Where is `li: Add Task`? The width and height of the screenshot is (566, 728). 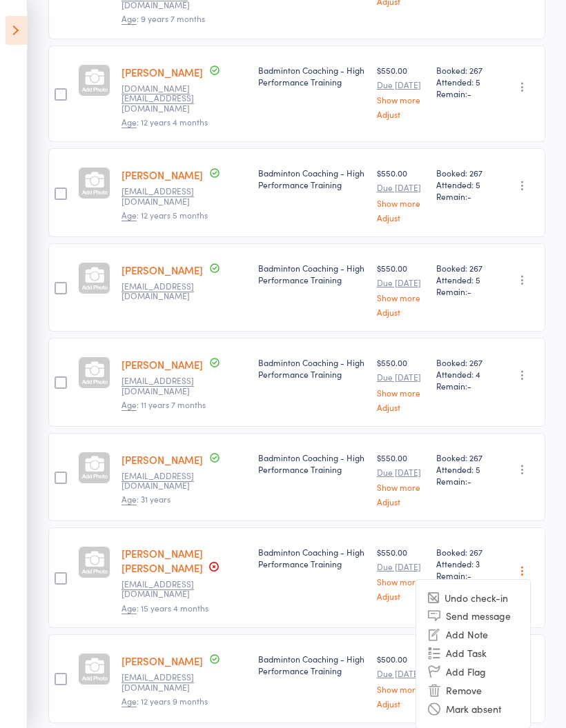 li: Add Task is located at coordinates (472, 653).